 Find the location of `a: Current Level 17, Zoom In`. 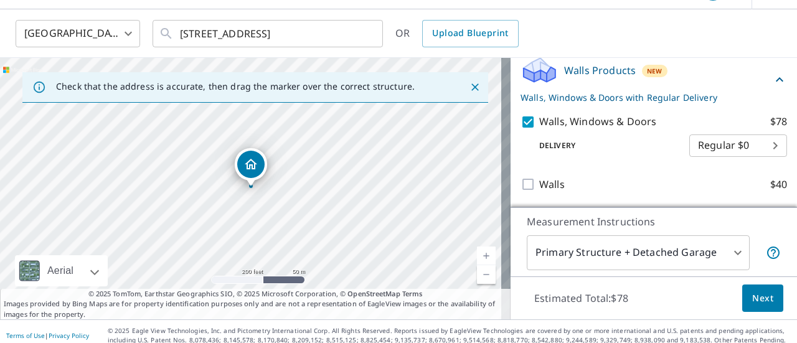

a: Current Level 17, Zoom In is located at coordinates (486, 256).